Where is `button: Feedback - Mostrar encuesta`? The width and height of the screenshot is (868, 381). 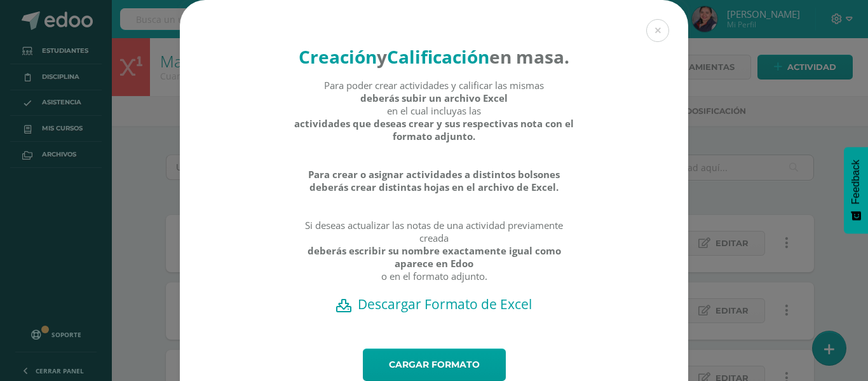
button: Feedback - Mostrar encuesta is located at coordinates (856, 190).